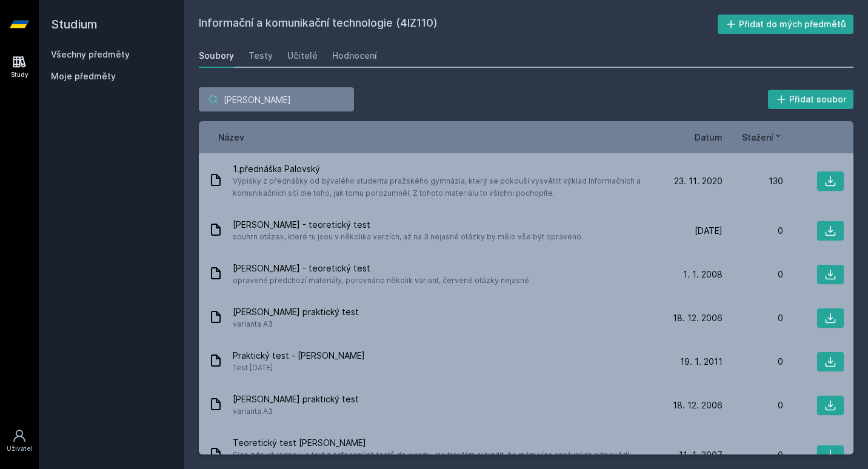 Image resolution: width=868 pixels, height=469 pixels. Describe the element at coordinates (701, 456) in the screenshot. I see `span: 11. 1. 2007` at that location.